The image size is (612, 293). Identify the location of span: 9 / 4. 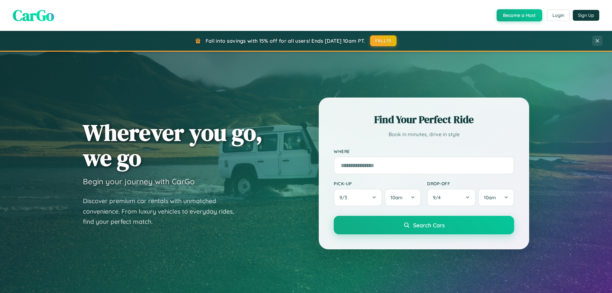
(439, 197).